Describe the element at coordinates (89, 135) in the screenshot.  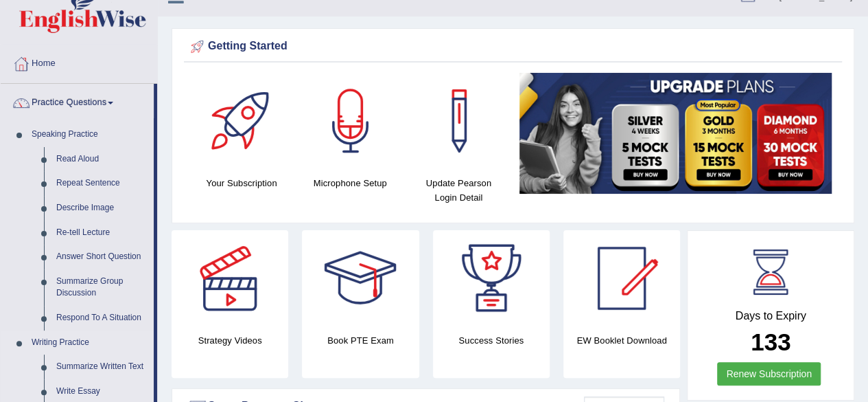
I see `a: Speaking Practice` at that location.